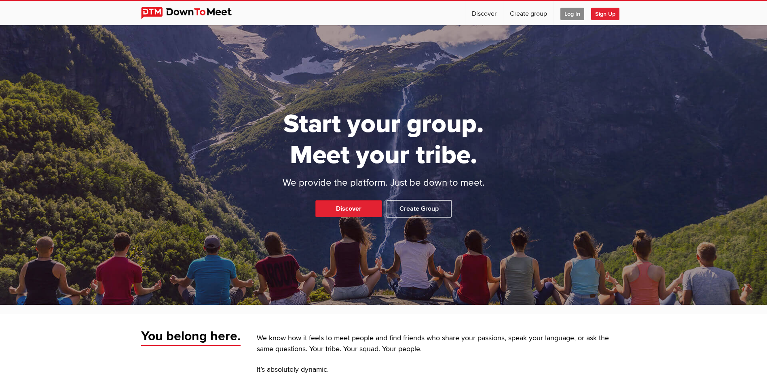  I want to click on a: Sign Up, so click(608, 13).